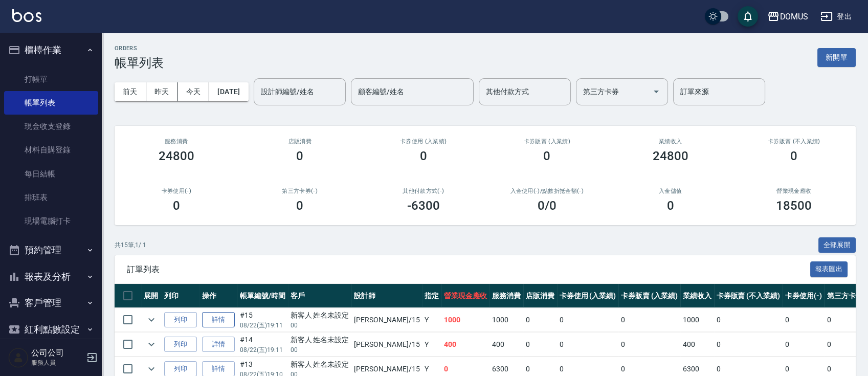 Image resolution: width=868 pixels, height=376 pixels. What do you see at coordinates (27, 15) in the screenshot?
I see `img: Logo` at bounding box center [27, 15].